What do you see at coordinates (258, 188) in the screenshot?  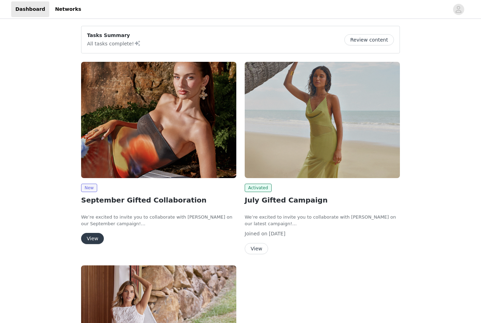 I see `span: Activated` at bounding box center [258, 188].